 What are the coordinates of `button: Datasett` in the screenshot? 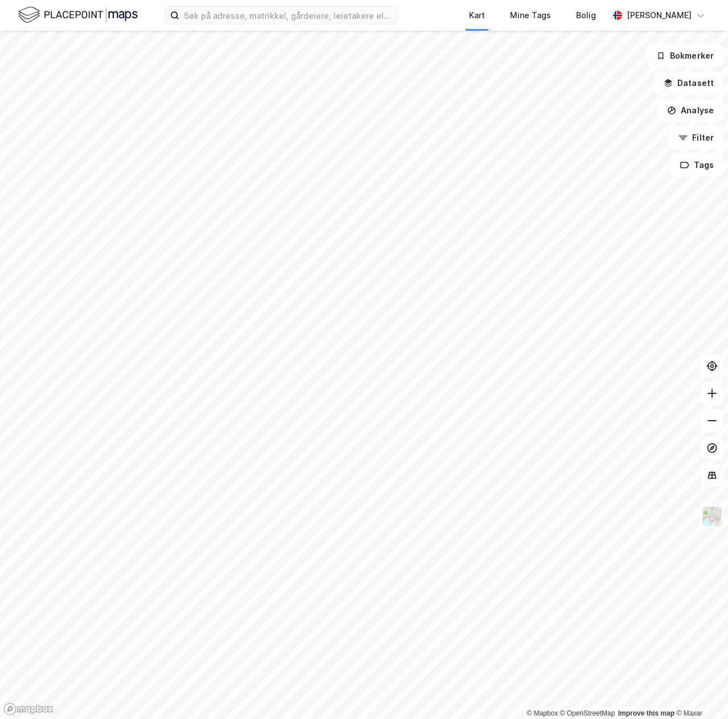 It's located at (689, 84).